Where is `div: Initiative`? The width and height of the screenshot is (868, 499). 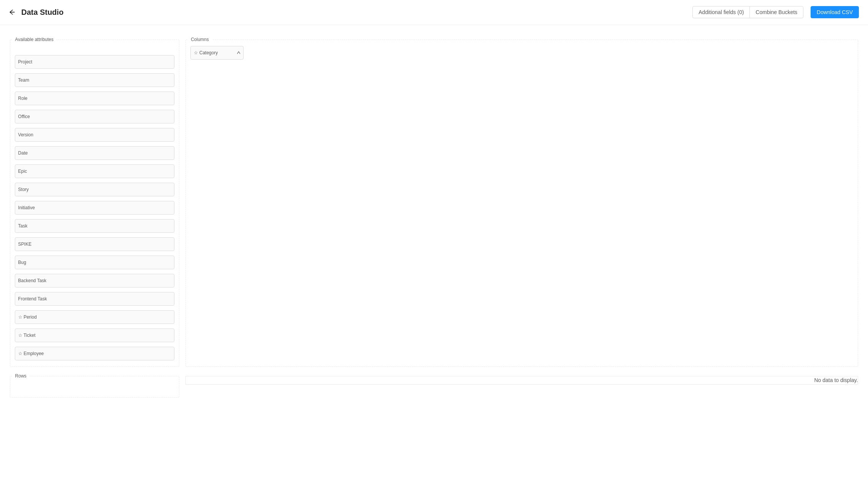
div: Initiative is located at coordinates (95, 208).